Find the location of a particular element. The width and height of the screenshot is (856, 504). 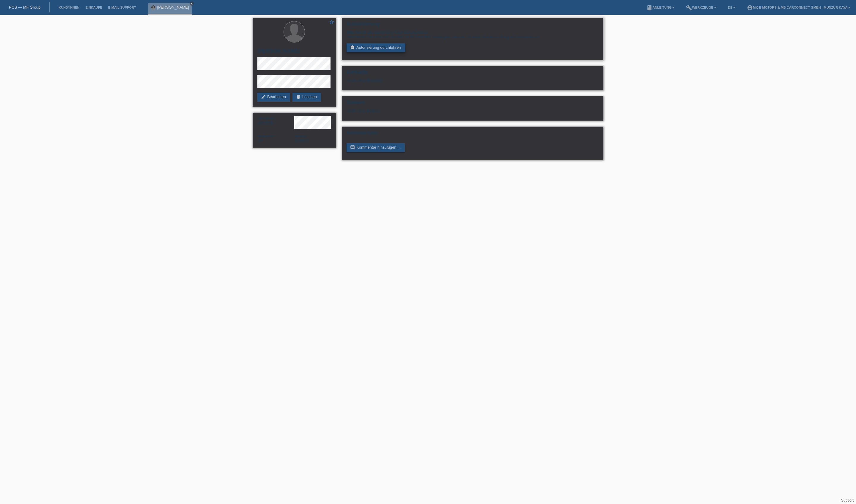

i: book is located at coordinates (650, 7).